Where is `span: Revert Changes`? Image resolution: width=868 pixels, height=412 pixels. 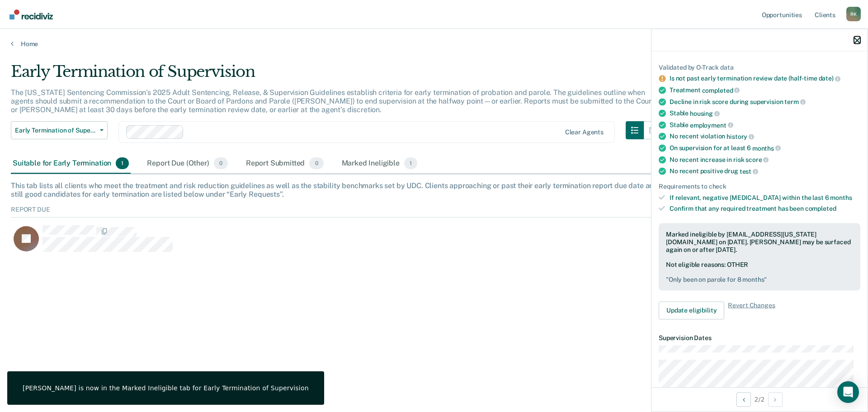 span: Revert Changes is located at coordinates (751, 310).